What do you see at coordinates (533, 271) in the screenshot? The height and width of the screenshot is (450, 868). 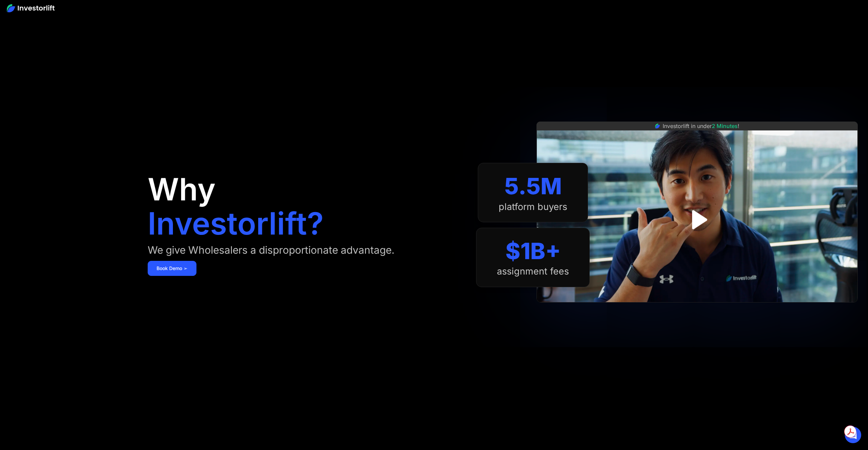 I see `div: assignment fees` at bounding box center [533, 271].